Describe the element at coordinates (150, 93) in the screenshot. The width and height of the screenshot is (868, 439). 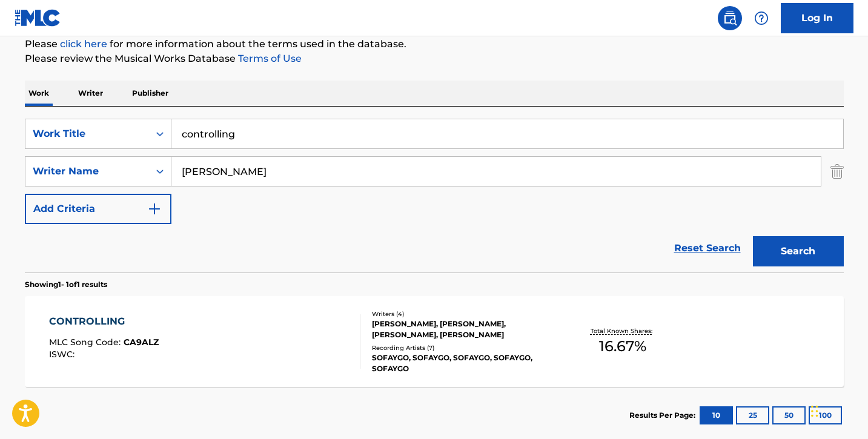
I see `p: Publisher` at that location.